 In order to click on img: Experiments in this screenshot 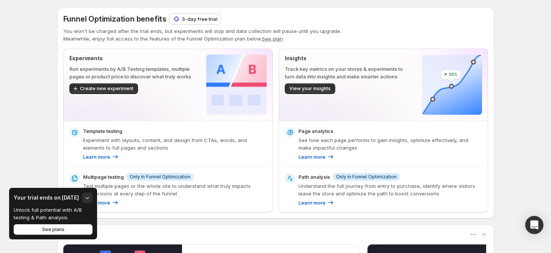, I will do `click(236, 84)`.